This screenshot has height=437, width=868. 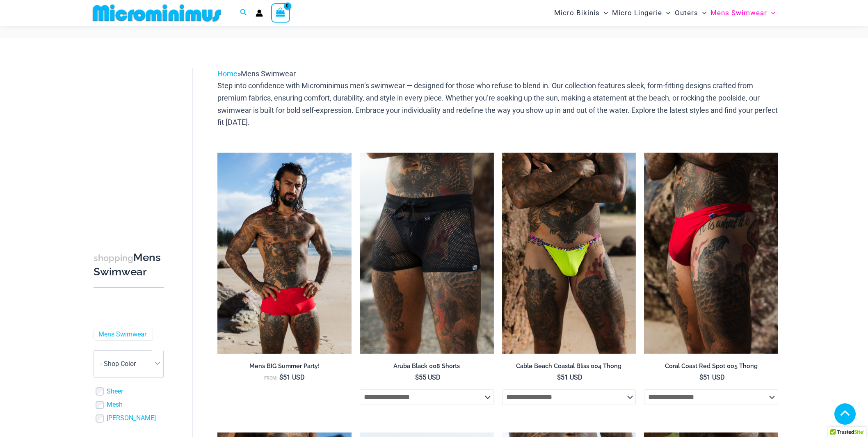 I want to click on h3: Mens Swimwear, so click(x=128, y=265).